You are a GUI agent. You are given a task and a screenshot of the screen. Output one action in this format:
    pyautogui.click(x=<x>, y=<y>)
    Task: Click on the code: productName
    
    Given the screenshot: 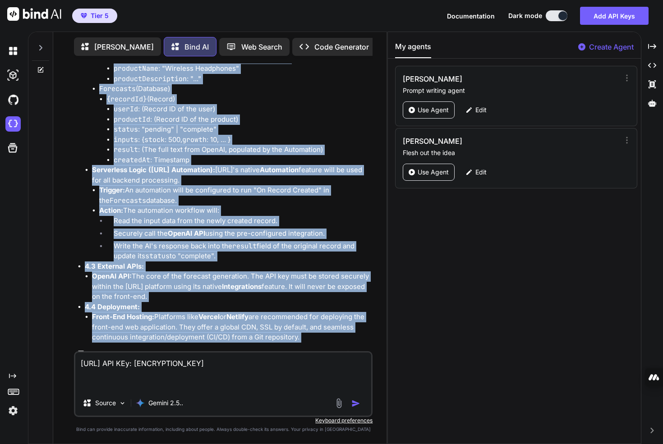 What is the action you would take?
    pyautogui.click(x=136, y=69)
    